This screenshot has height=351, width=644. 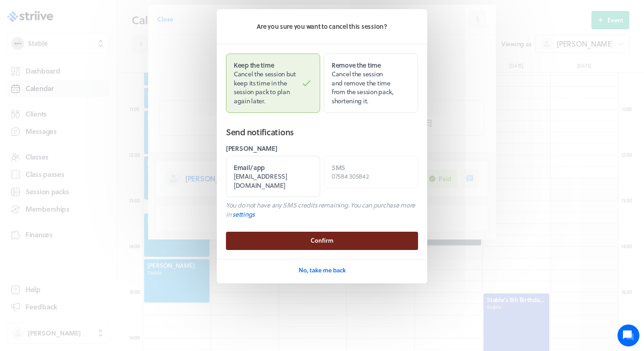 I want to click on strong: Remove the time, so click(x=356, y=65).